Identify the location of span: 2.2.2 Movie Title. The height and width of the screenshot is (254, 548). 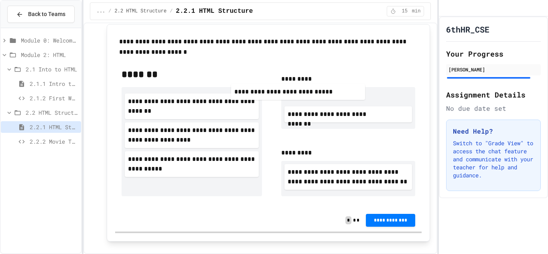
(54, 141).